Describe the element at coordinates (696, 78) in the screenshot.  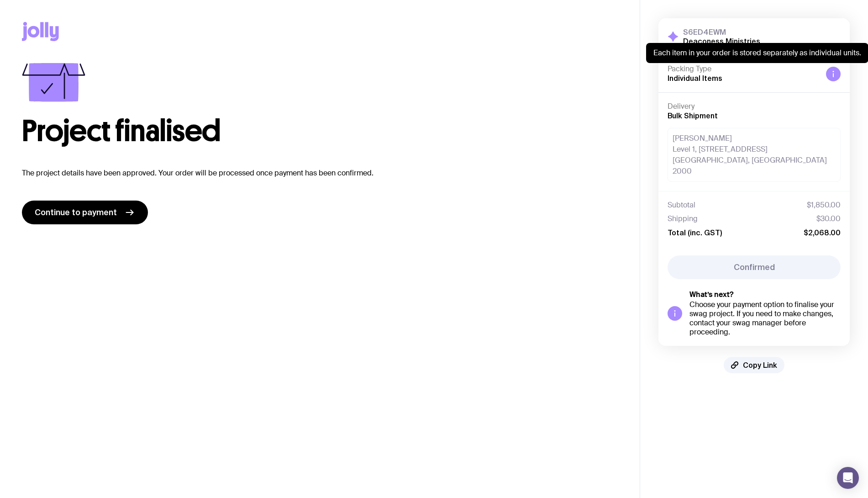
I see `span: Individual Items` at that location.